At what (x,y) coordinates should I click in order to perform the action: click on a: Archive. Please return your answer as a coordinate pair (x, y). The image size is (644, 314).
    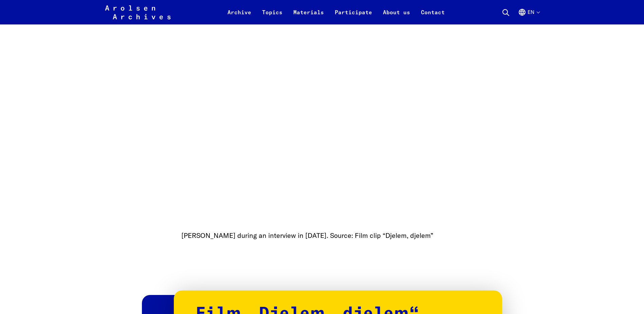
    Looking at the image, I should click on (239, 16).